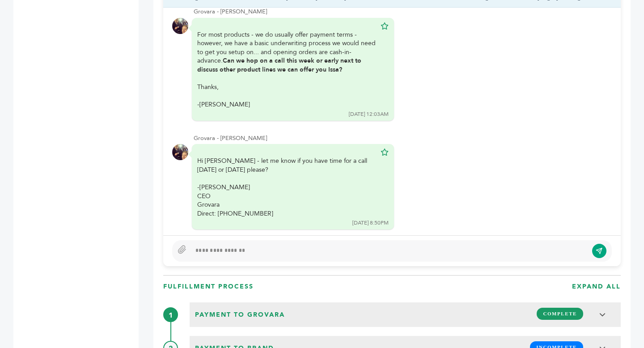  Describe the element at coordinates (560, 314) in the screenshot. I see `span: COMPLETE` at that location.